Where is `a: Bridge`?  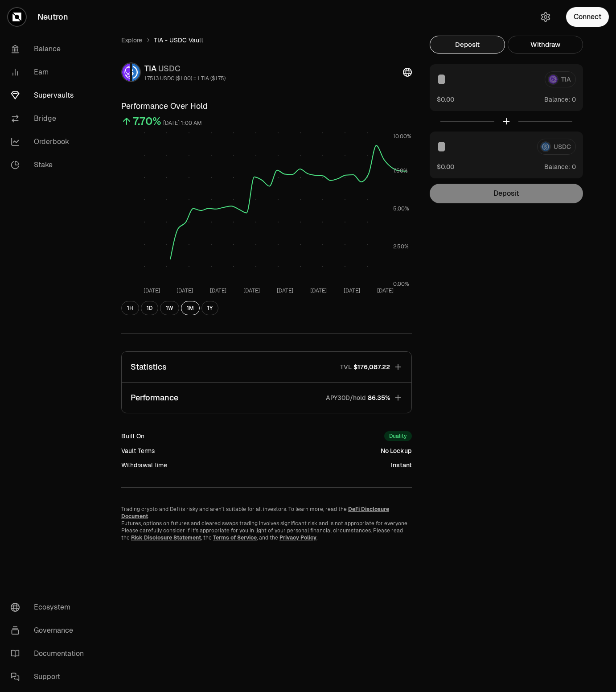 a: Bridge is located at coordinates (50, 118).